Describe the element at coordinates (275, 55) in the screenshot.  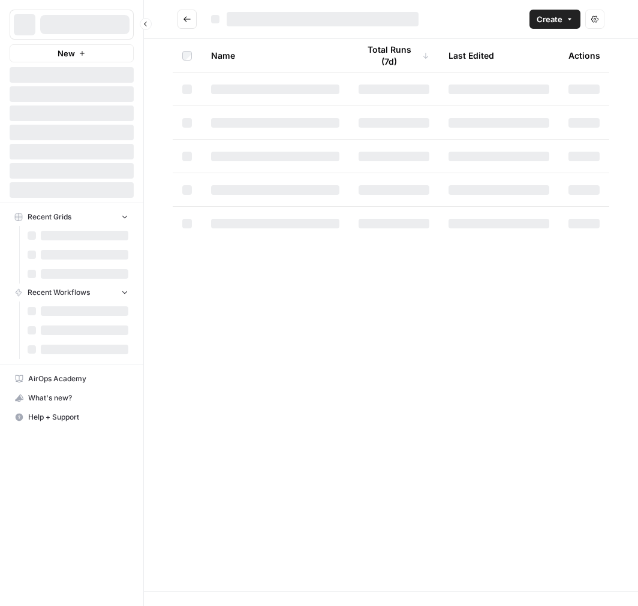
I see `div: Name` at that location.